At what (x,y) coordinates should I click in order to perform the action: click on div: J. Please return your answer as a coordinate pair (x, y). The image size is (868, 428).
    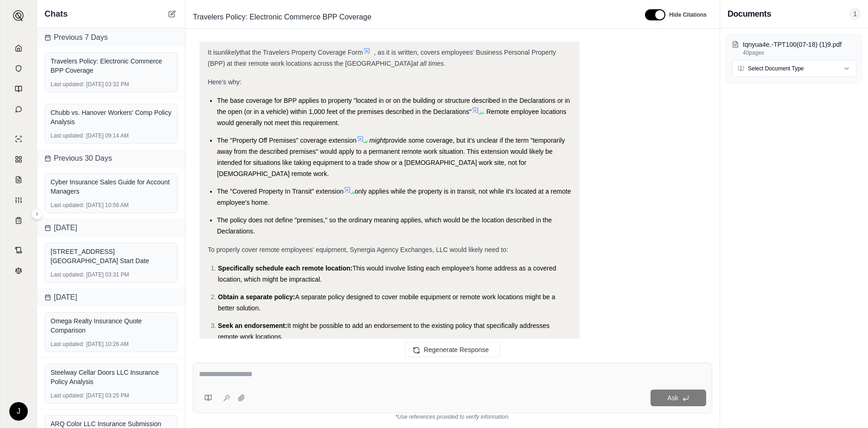
    Looking at the image, I should click on (18, 412).